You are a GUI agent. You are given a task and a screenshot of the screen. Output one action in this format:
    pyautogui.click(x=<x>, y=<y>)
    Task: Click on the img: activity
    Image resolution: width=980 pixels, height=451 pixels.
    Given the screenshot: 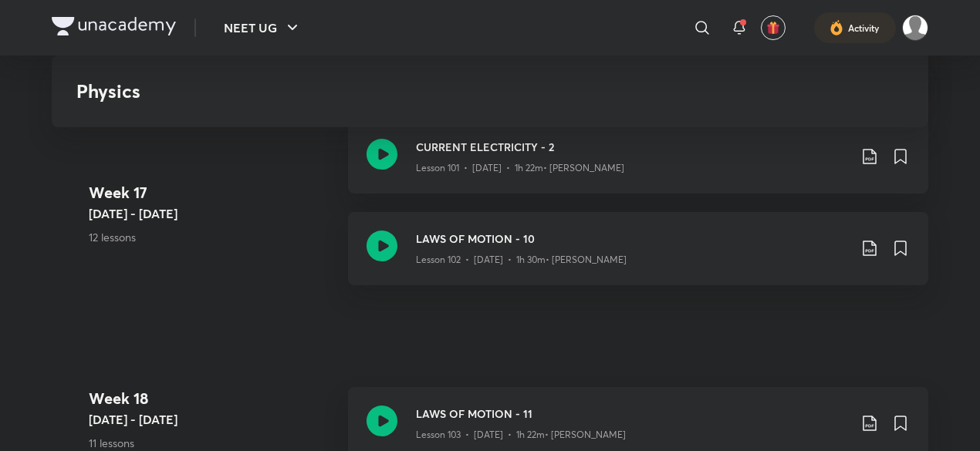 What is the action you would take?
    pyautogui.click(x=836, y=28)
    